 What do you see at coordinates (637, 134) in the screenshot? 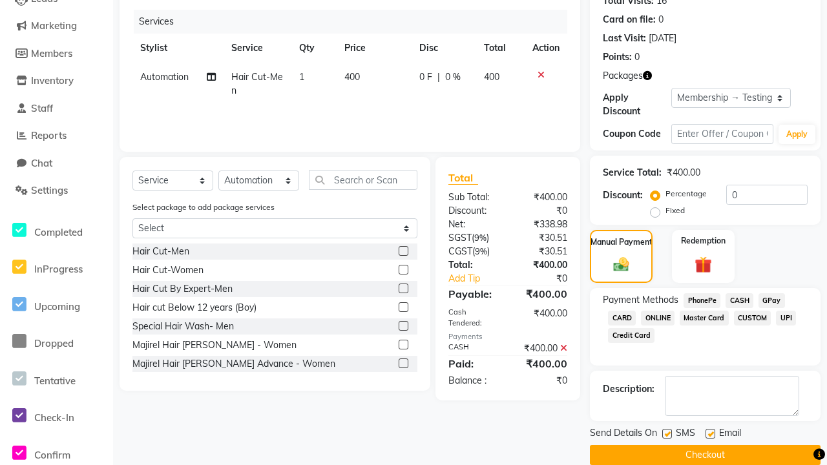
I see `div: Coupon Code` at bounding box center [637, 134].